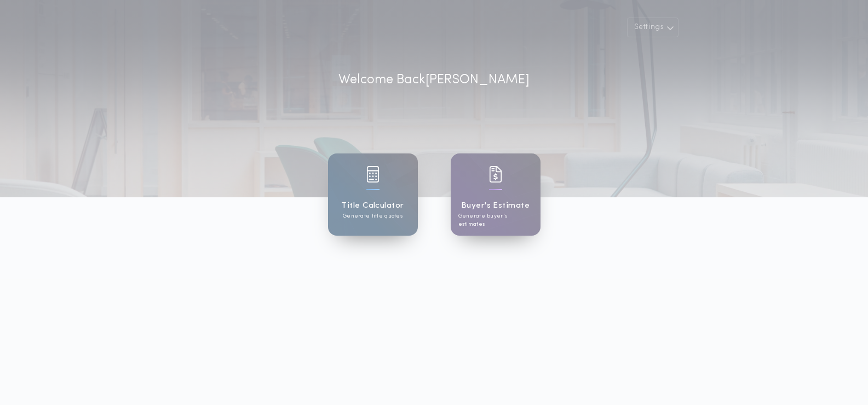  What do you see at coordinates (496, 221) in the screenshot?
I see `p: Generate buyer's estimates` at bounding box center [496, 221].